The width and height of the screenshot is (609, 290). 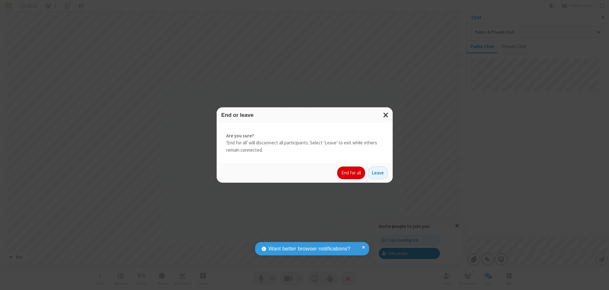 I want to click on button: Leave, so click(x=378, y=173).